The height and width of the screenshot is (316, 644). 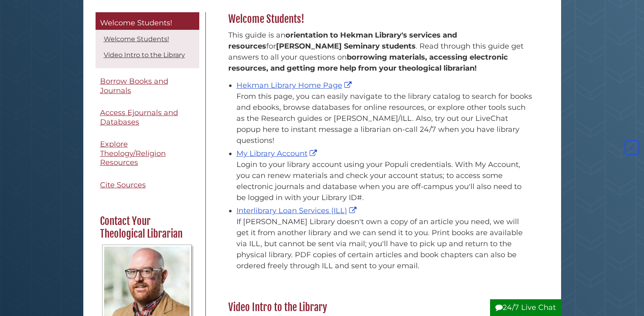 What do you see at coordinates (380, 19) in the screenshot?
I see `h2: Welcome Students!` at bounding box center [380, 19].